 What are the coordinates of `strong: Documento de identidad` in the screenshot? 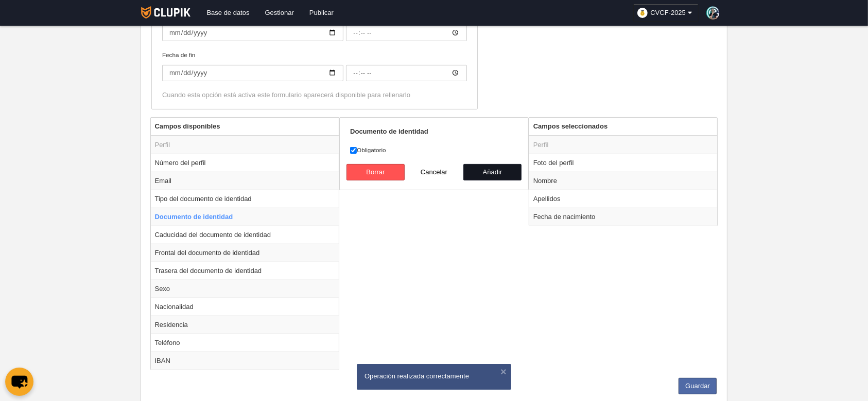 It's located at (389, 131).